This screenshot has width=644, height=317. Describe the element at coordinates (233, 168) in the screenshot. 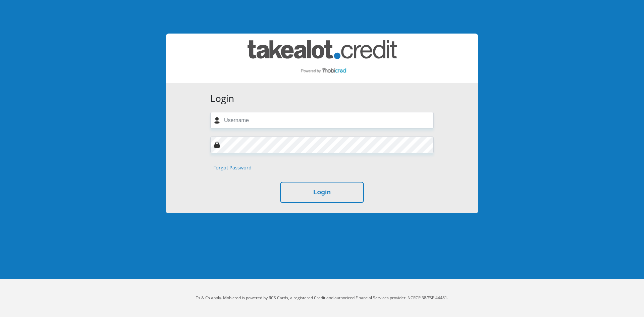

I see `a: Forgot Password` at that location.